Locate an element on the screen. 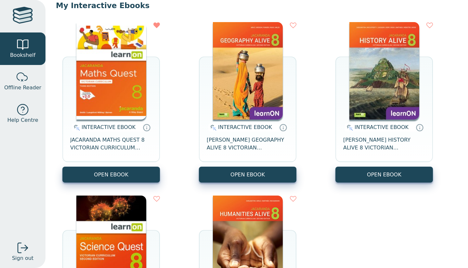 The height and width of the screenshot is (268, 468). span: Sign out is located at coordinates (23, 259).